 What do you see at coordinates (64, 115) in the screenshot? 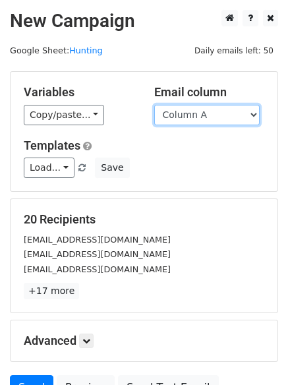
I see `a: Copy/paste...` at bounding box center [64, 115].